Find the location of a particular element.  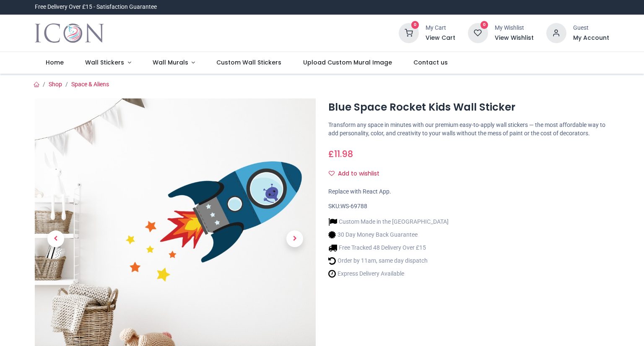

li: Order by 11am, same day dispatch is located at coordinates (388, 260).